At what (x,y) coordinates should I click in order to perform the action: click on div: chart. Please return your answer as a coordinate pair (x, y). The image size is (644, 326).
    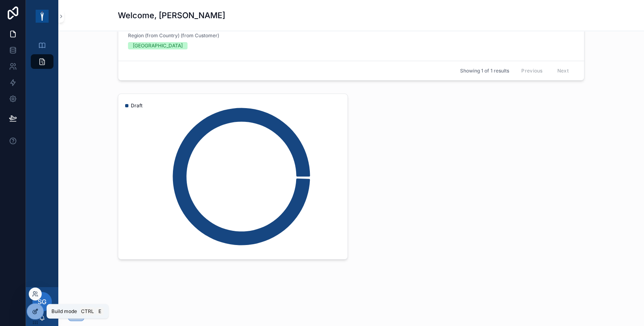
    Looking at the image, I should click on (233, 177).